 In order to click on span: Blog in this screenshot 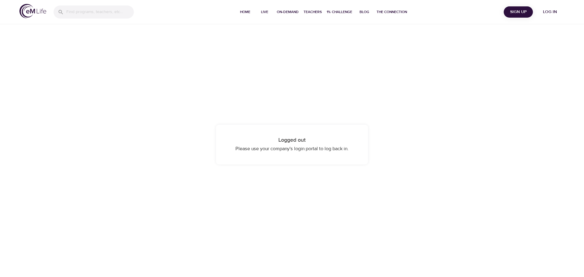, I will do `click(364, 12)`.